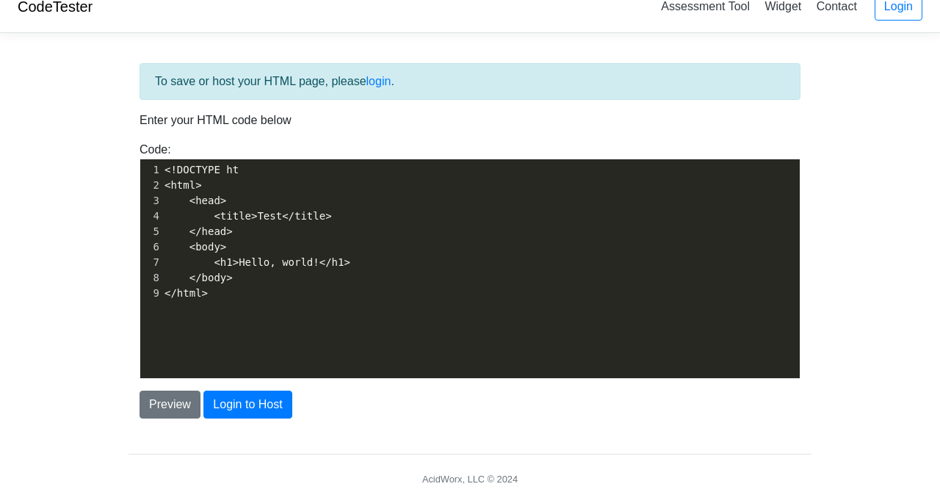 The height and width of the screenshot is (492, 940). Describe the element at coordinates (150, 185) in the screenshot. I see `div: 2` at that location.